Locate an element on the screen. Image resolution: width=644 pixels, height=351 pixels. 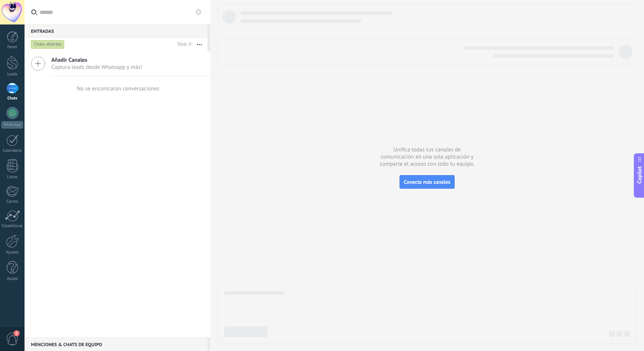
div: Total: 0 is located at coordinates (183, 44).